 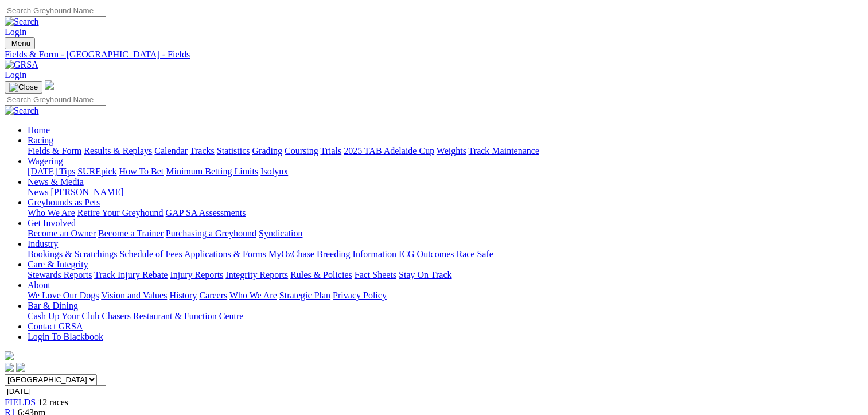 I want to click on a: Contact GRSA, so click(x=55, y=326).